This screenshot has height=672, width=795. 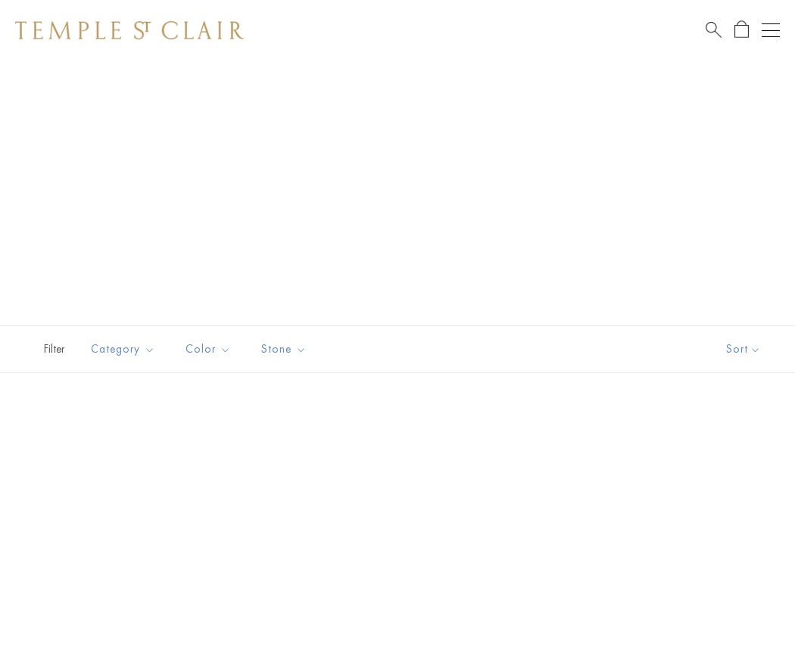 I want to click on a: Open Shopping Bag, so click(x=741, y=30).